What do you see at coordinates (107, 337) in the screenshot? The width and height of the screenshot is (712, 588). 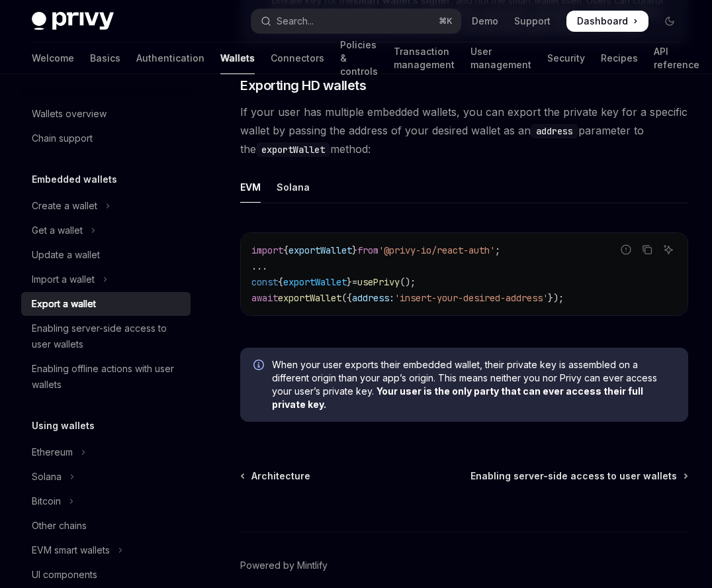 I see `div: Enabling server-side access to user wallets` at bounding box center [107, 337].